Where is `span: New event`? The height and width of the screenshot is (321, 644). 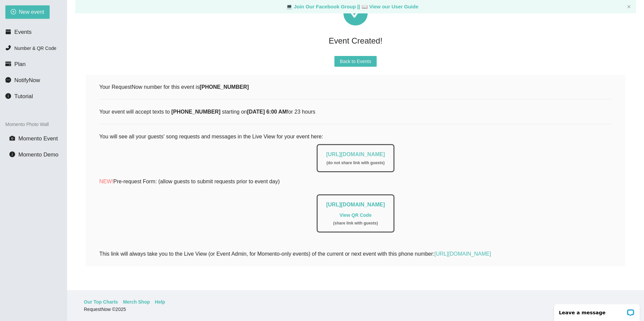 span: New event is located at coordinates (31, 12).